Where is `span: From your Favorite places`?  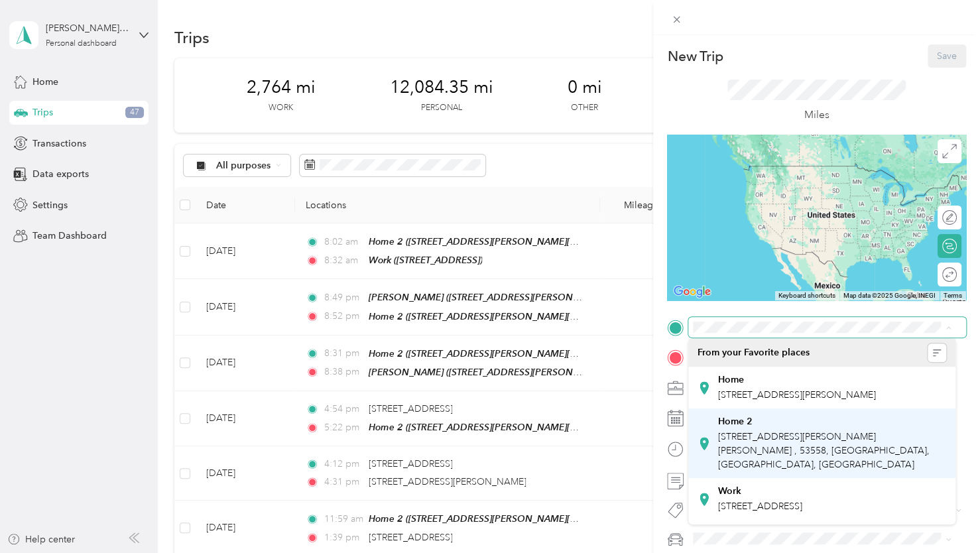 span: From your Favorite places is located at coordinates (754, 353).